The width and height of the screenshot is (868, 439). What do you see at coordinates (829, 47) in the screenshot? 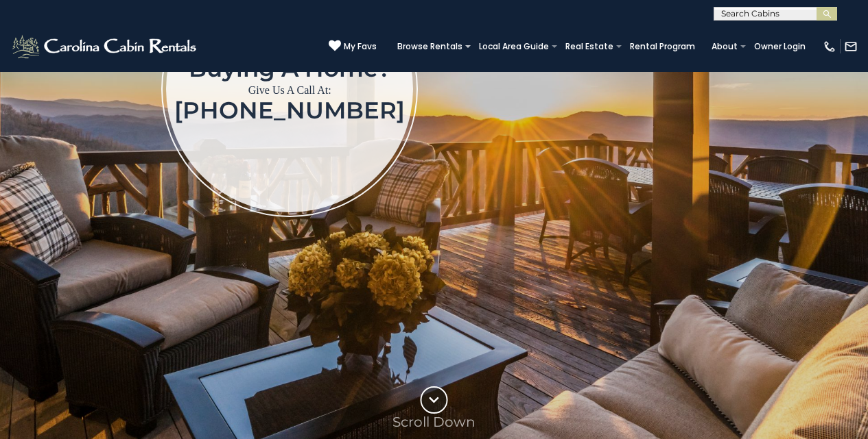
I see `img: phone-regular-white.png` at bounding box center [829, 47].